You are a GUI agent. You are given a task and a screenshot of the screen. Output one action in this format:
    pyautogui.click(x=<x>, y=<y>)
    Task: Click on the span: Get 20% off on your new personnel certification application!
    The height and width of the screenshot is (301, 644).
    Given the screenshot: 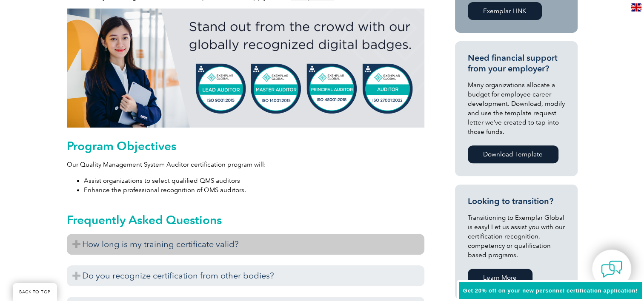 What is the action you would take?
    pyautogui.click(x=551, y=290)
    